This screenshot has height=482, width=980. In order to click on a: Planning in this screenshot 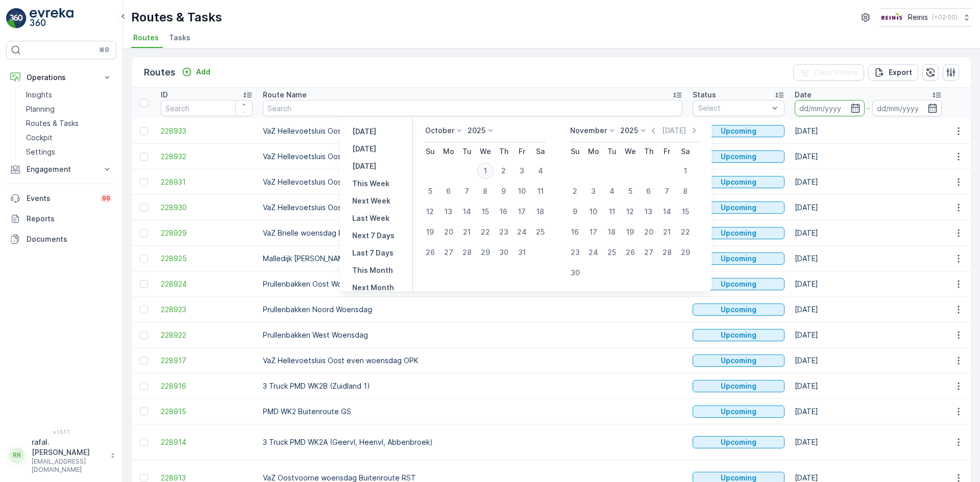, I will do `click(69, 109)`.